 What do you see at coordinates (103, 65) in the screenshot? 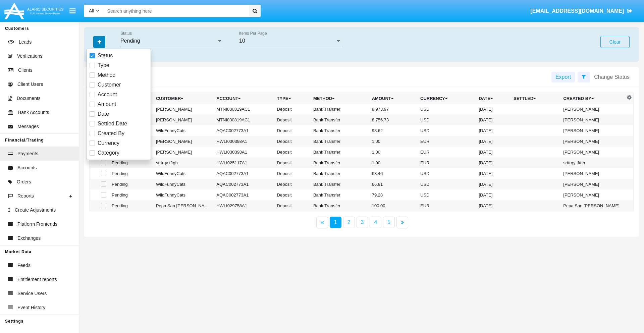
I see `span: Type` at bounding box center [103, 65].